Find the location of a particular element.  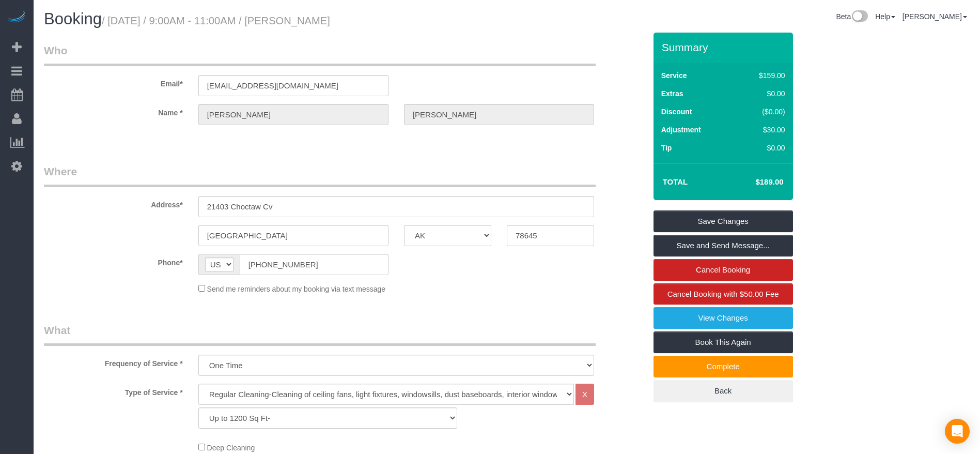

label: Name * is located at coordinates (113, 111).